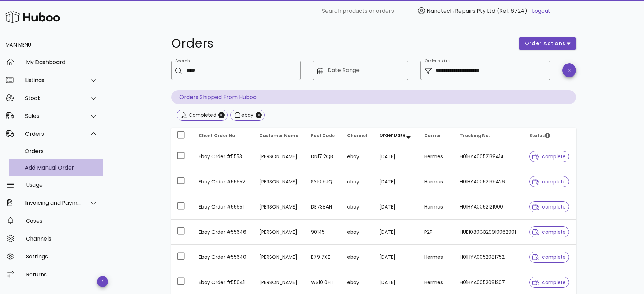 Image resolution: width=644 pixels, height=294 pixels. Describe the element at coordinates (357, 136) in the screenshot. I see `span: Channel` at that location.